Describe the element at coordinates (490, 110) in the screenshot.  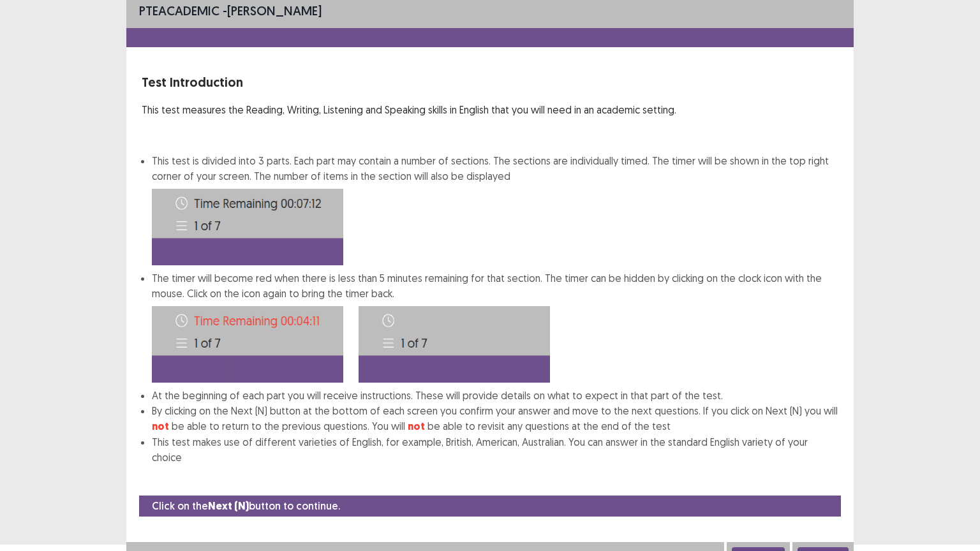
I see `p: This test measures the Reading, Writing, Listening and Speaking skills in English that you will n...` at that location.